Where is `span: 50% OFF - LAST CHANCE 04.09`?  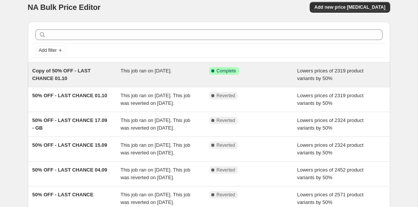 span: 50% OFF - LAST CHANCE 04.09 is located at coordinates (70, 170).